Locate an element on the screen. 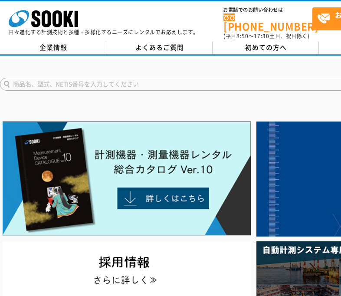 This screenshot has height=296, width=341. p: 日々進化する計測技術と多種・多様化するニーズにレンタルでお応えします。 is located at coordinates (104, 32).